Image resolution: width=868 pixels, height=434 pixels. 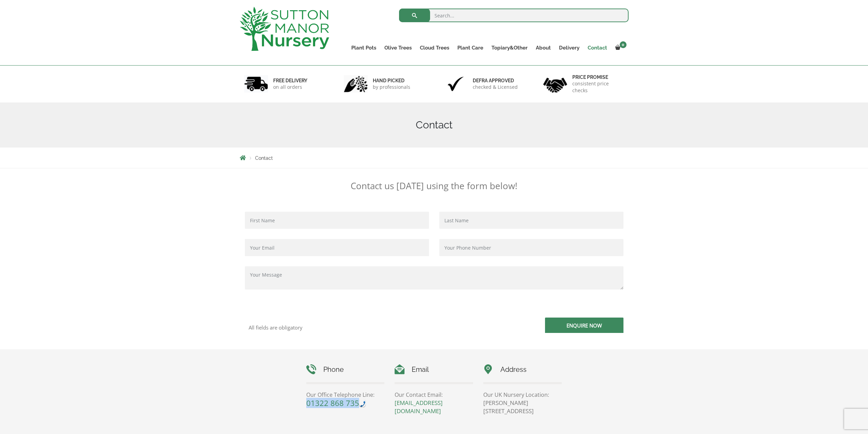 What do you see at coordinates (364, 48) in the screenshot?
I see `a: Plant Pots` at bounding box center [364, 48].